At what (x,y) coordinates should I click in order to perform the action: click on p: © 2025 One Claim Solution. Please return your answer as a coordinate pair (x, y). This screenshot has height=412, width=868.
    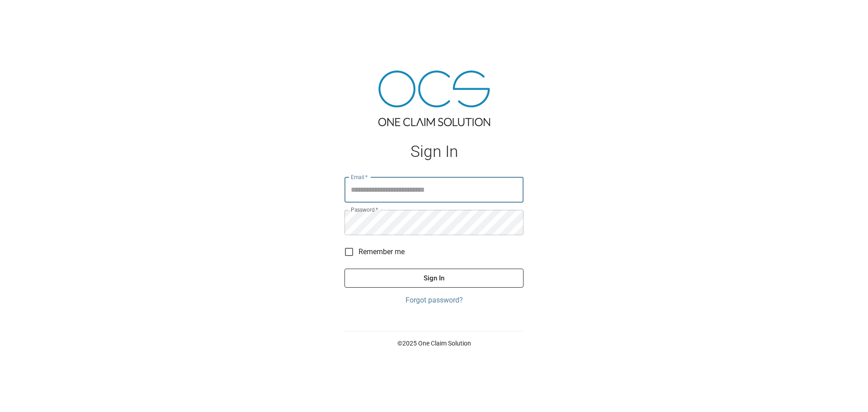
    Looking at the image, I should click on (434, 343).